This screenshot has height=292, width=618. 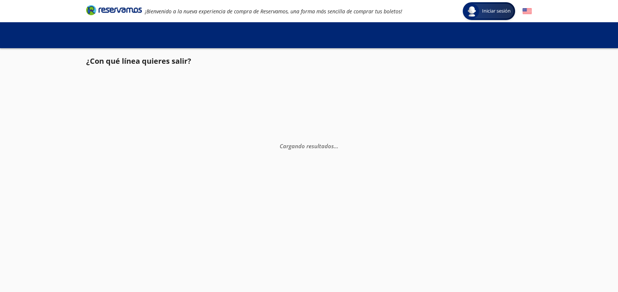 I want to click on a: Brand Logo, so click(x=114, y=11).